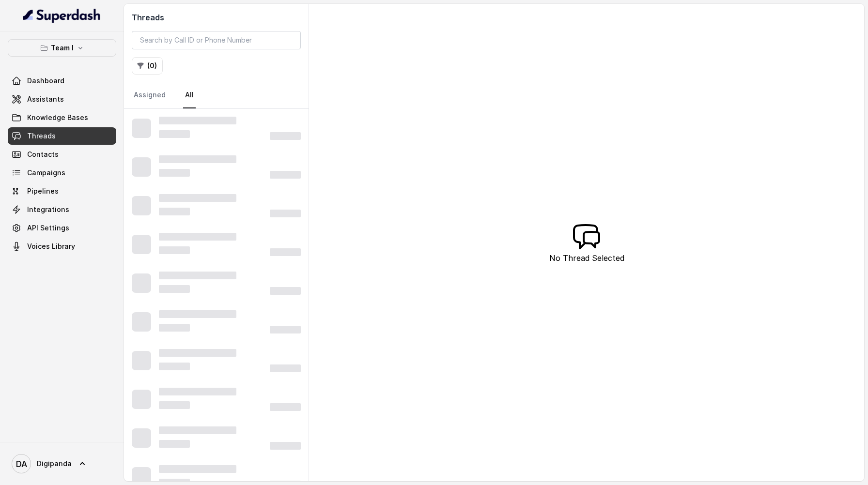  I want to click on p: No Thread Selected, so click(586, 258).